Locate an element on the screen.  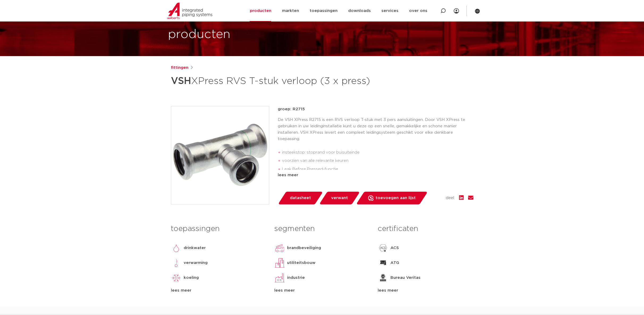
strong: VSH is located at coordinates (181, 81).